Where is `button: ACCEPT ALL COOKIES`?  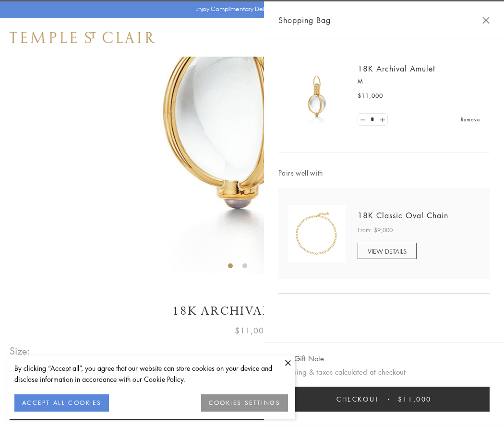
button: ACCEPT ALL COOKIES is located at coordinates (62, 403).